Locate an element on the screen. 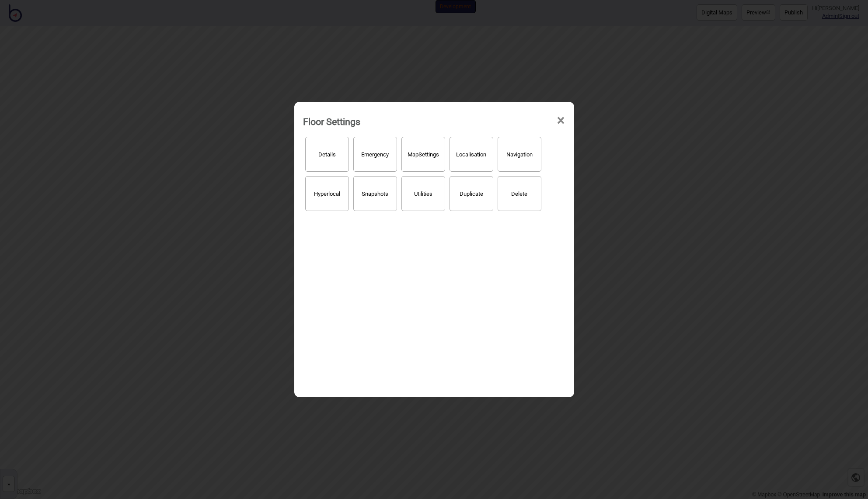 Image resolution: width=868 pixels, height=499 pixels. button: Localisation is located at coordinates (471, 154).